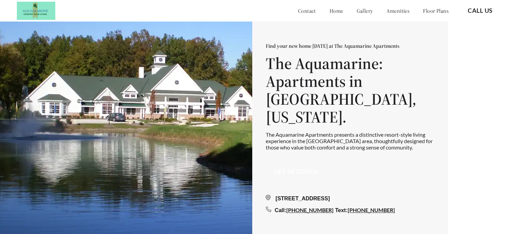 This screenshot has height=234, width=518. I want to click on p: The Aquamarine Apartments presents a distinctive resort-style living experience in the [GEOGRAPHI..., so click(350, 141).